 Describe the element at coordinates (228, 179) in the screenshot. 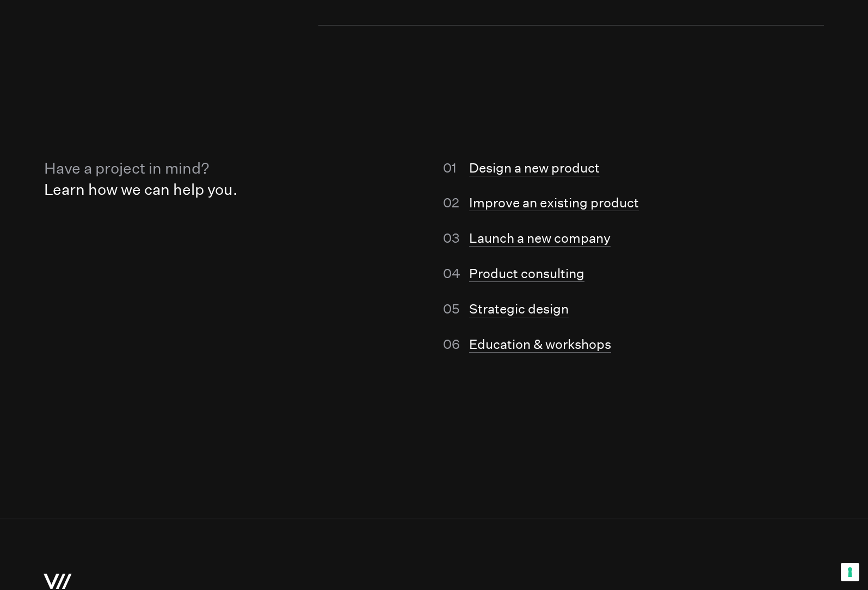

I see `h4: Learn how we can help you.` at that location.